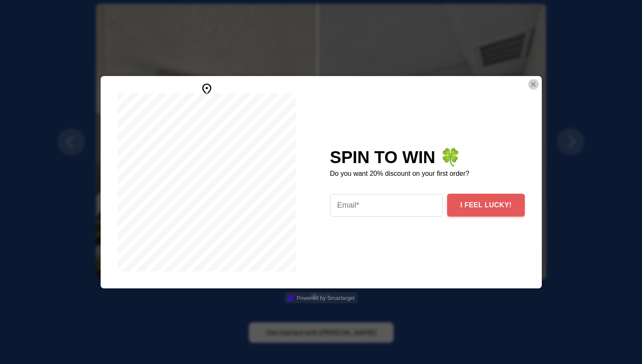 Image resolution: width=642 pixels, height=364 pixels. I want to click on img: Close Button Icon, so click(534, 84).